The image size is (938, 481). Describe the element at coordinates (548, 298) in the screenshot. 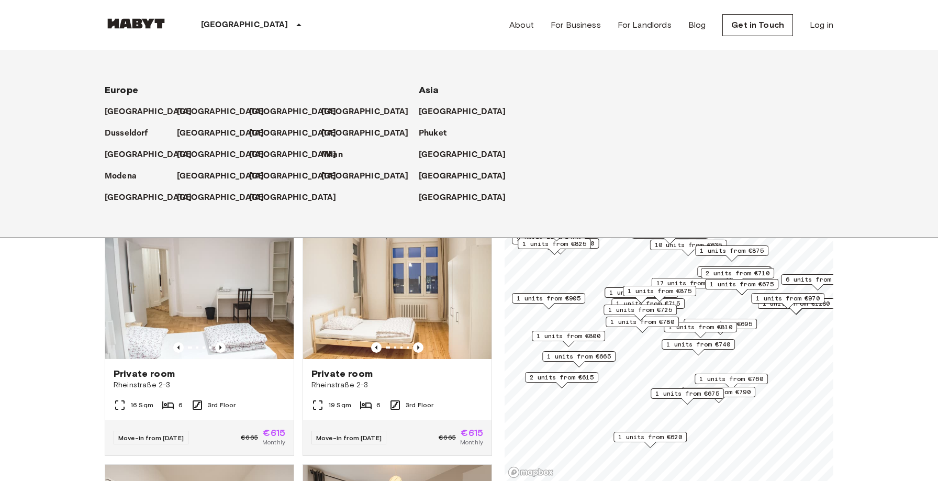

I see `span: 1 units from €905` at that location.